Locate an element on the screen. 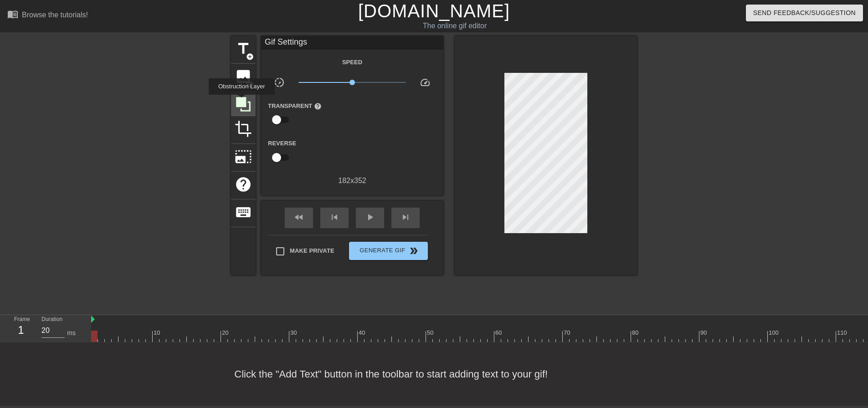 This screenshot has height=408, width=868. label: Speed is located at coordinates (352, 63).